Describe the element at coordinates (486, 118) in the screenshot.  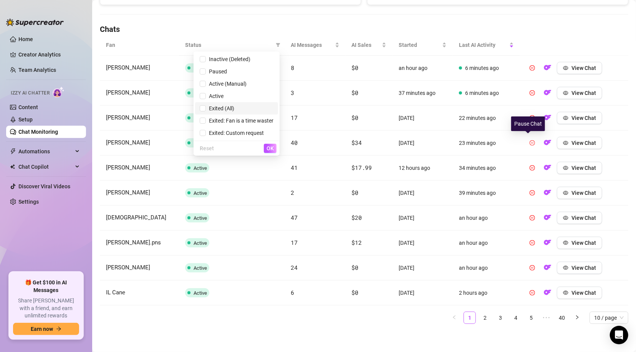
I see `td: 22 minutes ago` at that location.